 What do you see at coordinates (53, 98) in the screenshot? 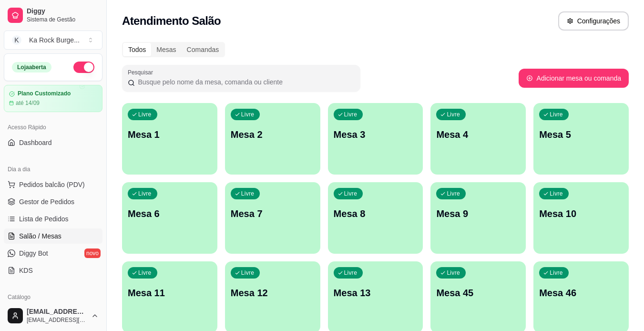
I see `a: Plano Customizadoaté 14/09` at bounding box center [53, 98].